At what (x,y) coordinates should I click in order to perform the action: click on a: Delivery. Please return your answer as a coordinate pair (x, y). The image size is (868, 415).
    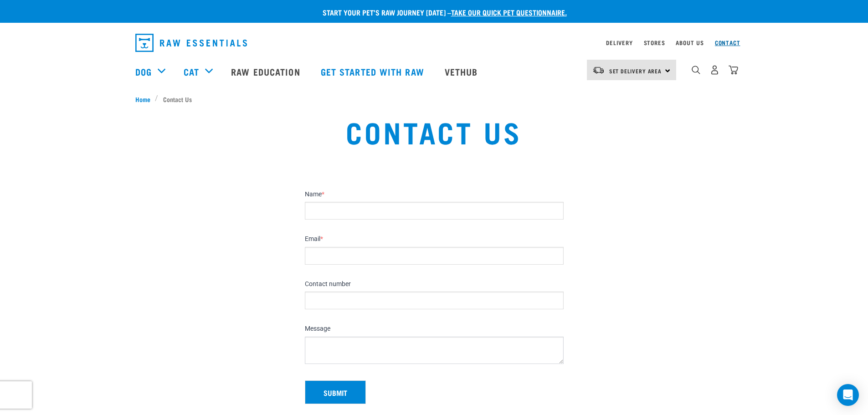
    Looking at the image, I should click on (619, 42).